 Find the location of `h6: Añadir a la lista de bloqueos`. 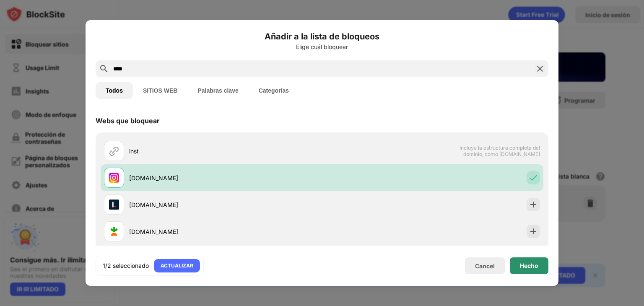

h6: Añadir a la lista de bloqueos is located at coordinates (322, 36).